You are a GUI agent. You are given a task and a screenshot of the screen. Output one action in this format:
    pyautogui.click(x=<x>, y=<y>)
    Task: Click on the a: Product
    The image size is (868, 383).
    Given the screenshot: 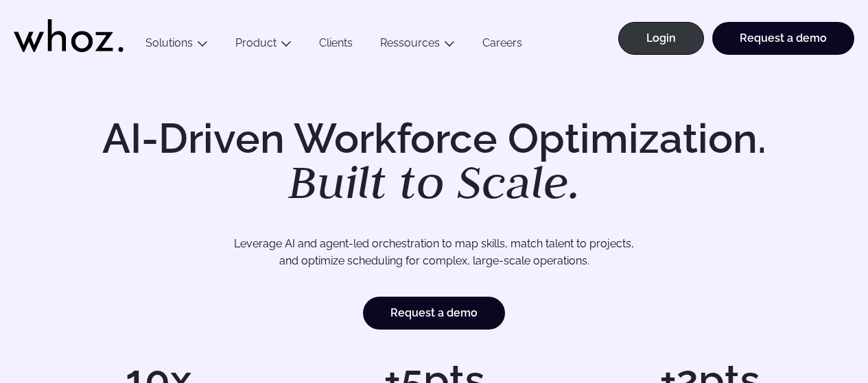 What is the action you would take?
    pyautogui.click(x=256, y=42)
    